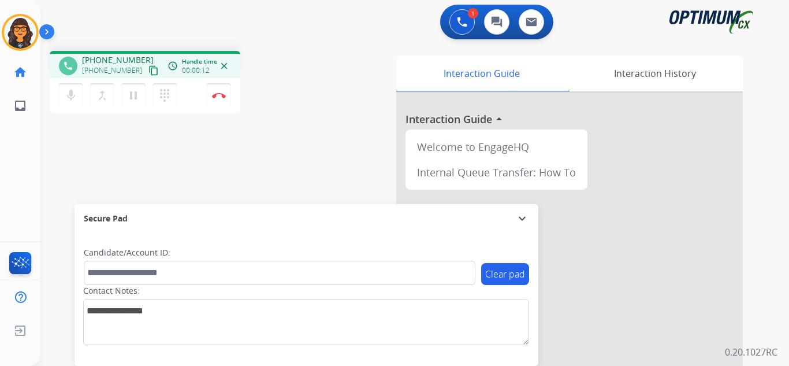  I want to click on p: 0.20.1027RC, so click(751, 352).